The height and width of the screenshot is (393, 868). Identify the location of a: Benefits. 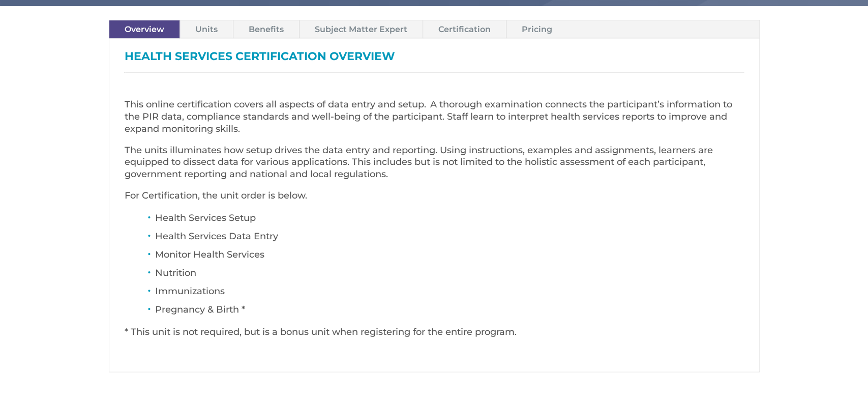
(266, 29).